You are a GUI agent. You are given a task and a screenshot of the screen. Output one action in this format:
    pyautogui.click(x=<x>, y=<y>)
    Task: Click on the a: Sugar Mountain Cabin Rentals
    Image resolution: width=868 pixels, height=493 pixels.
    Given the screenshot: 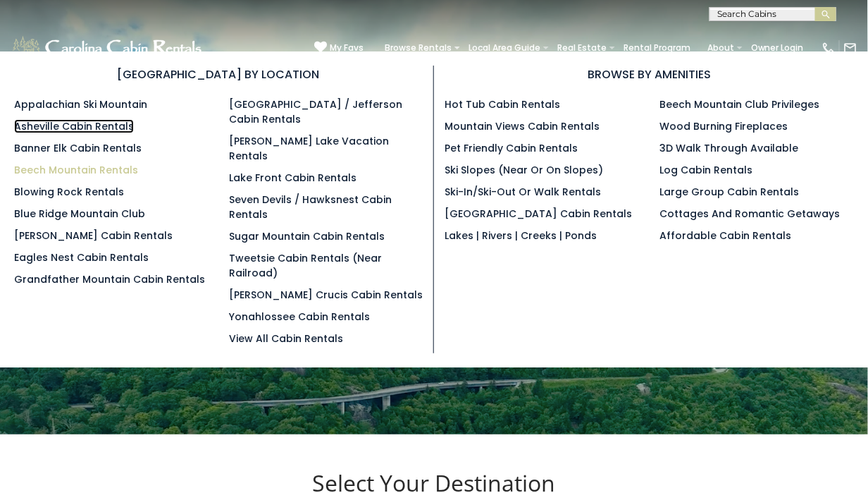 What is the action you would take?
    pyautogui.click(x=306, y=237)
    